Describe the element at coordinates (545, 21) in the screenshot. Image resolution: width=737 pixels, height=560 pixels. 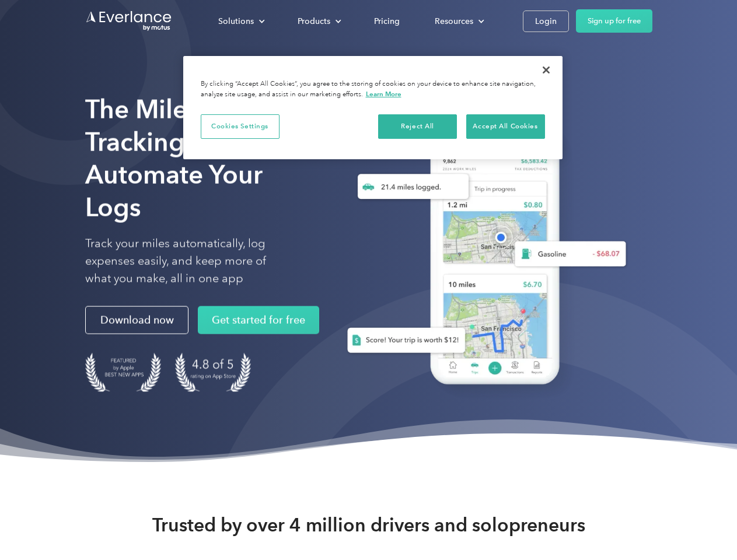
I see `div: Login` at that location.